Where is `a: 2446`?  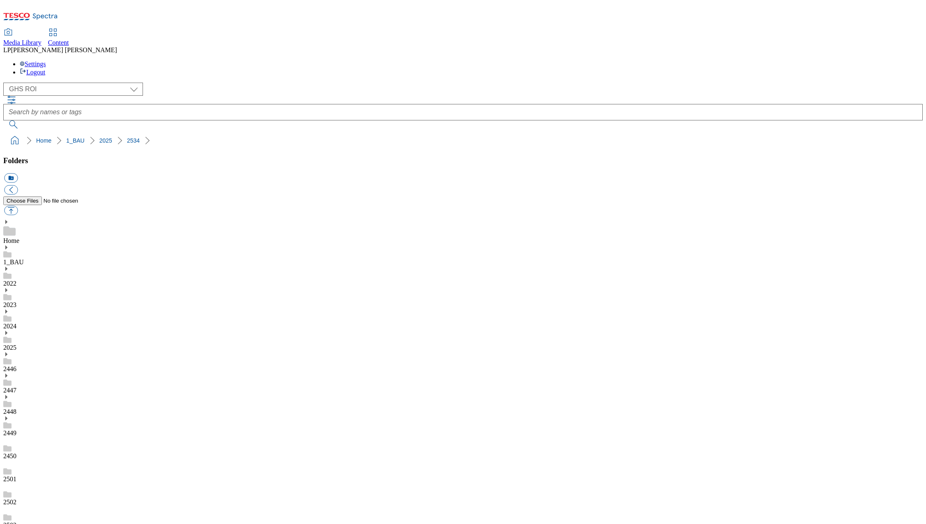
a: 2446 is located at coordinates (10, 368).